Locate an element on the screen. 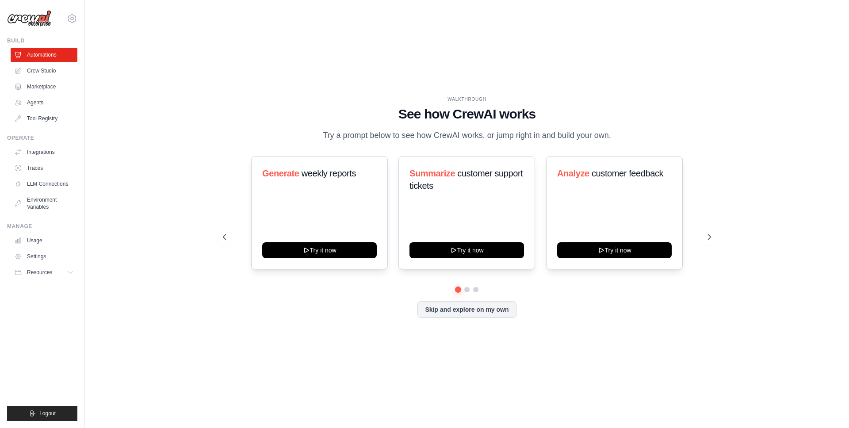  button: Resources is located at coordinates (44, 272).